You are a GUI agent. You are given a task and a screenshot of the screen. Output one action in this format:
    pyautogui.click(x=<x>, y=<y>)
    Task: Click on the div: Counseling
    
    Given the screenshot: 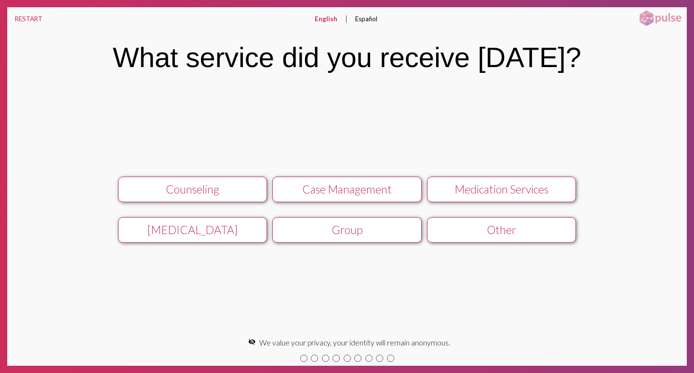 What is the action you would take?
    pyautogui.click(x=192, y=189)
    